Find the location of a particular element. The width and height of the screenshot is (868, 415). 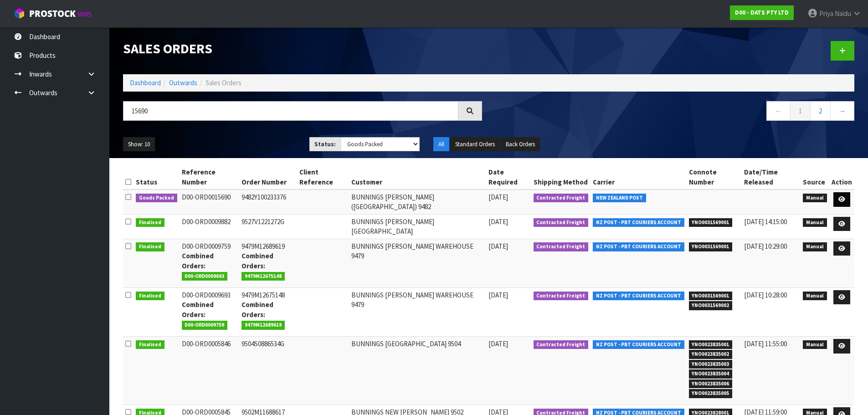

span: Goods Packed is located at coordinates (156, 198).